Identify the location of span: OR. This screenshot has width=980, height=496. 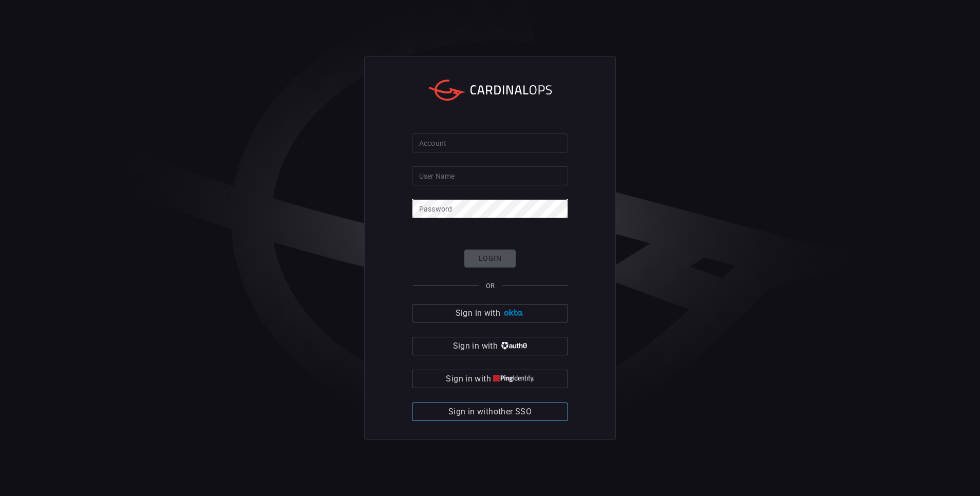
(490, 286).